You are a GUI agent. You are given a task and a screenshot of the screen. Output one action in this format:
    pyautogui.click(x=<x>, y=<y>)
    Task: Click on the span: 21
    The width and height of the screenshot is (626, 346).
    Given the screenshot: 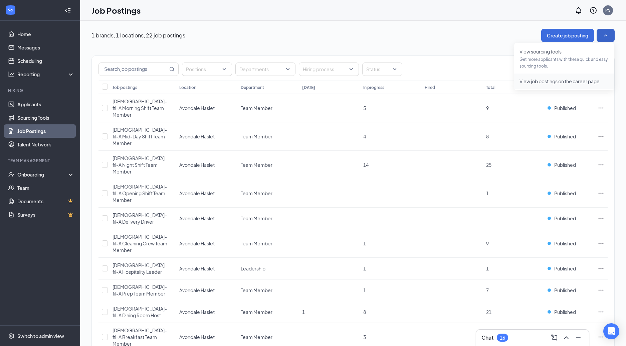 What is the action you would take?
    pyautogui.click(x=489, y=311)
    